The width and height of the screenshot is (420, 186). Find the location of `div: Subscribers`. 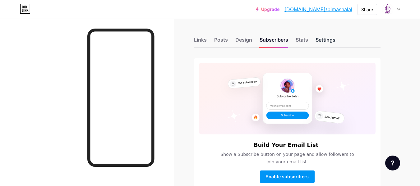

div: Subscribers is located at coordinates (274, 42).